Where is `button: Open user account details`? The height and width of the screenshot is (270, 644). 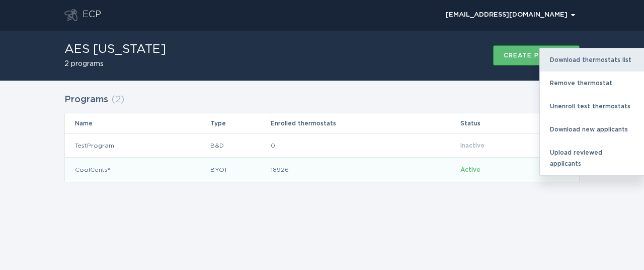 button: Open user account details is located at coordinates (510, 15).